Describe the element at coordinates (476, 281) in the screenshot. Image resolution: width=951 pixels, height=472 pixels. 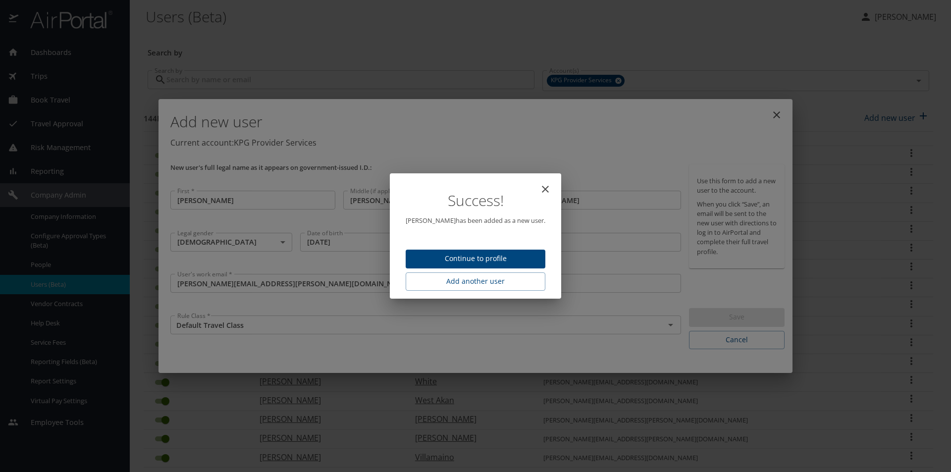
I see `span: Add another user` at that location.